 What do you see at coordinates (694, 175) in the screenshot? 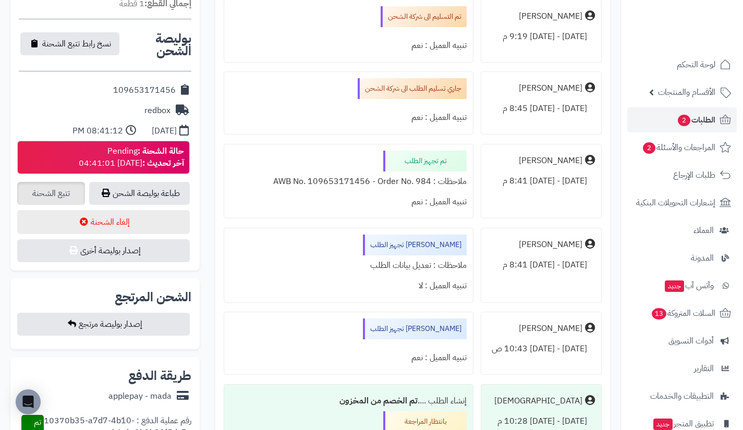
I see `span: طلبات الإرجاع` at bounding box center [694, 175].